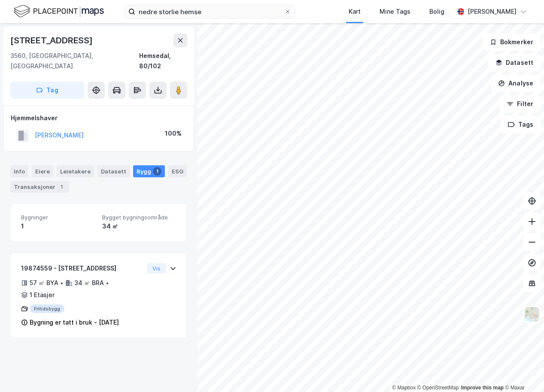 This screenshot has height=392, width=544. I want to click on span: Bygget bygningsområde, so click(139, 217).